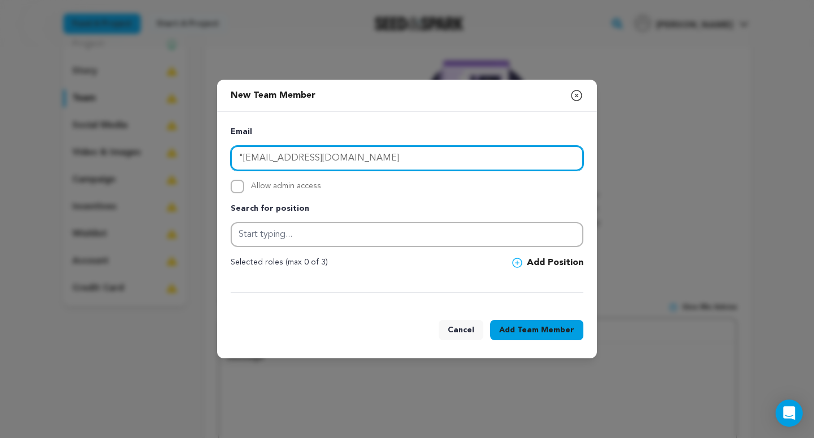 This screenshot has width=814, height=438. What do you see at coordinates (273, 96) in the screenshot?
I see `p: New Team Member` at bounding box center [273, 96].